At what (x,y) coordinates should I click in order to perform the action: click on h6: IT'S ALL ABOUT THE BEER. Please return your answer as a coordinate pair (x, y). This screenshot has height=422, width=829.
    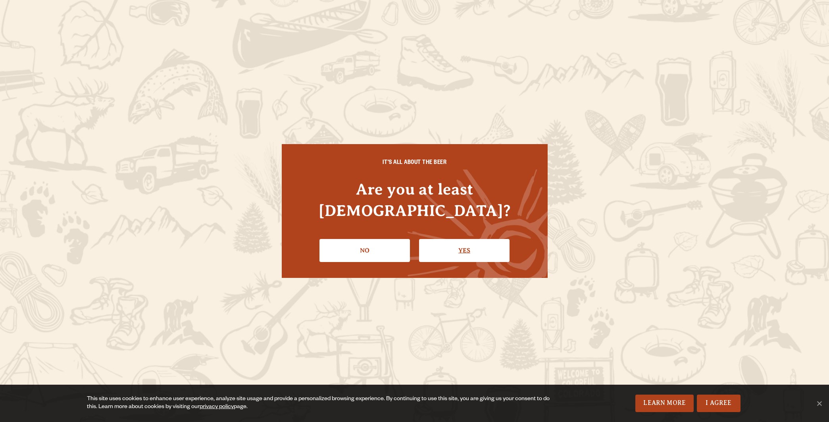
    Looking at the image, I should click on (415, 164).